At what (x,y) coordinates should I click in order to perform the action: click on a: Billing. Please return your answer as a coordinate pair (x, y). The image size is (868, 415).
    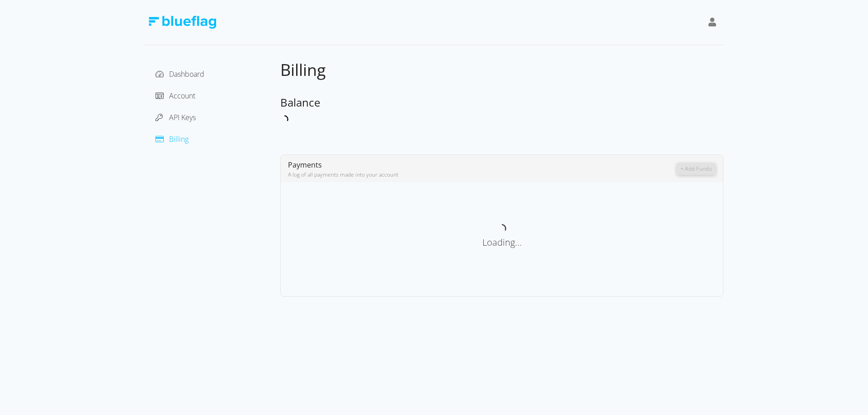
    Looking at the image, I should click on (172, 139).